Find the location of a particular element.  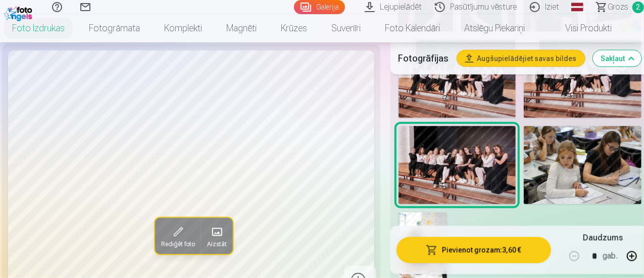

span: Rediģēt foto is located at coordinates (178, 245).